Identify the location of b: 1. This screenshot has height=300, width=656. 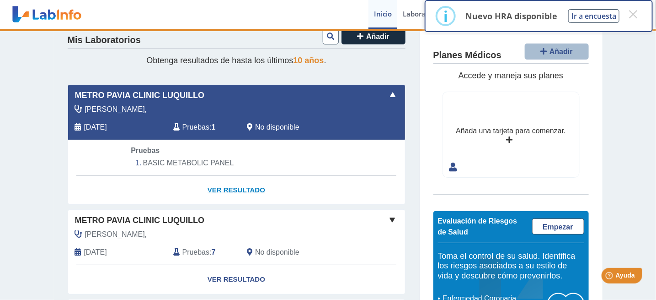
(214, 127).